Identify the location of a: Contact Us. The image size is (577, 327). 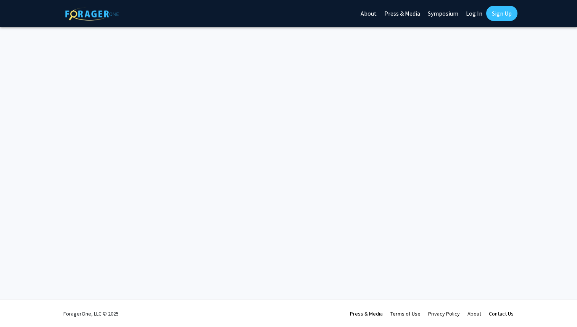
(501, 314).